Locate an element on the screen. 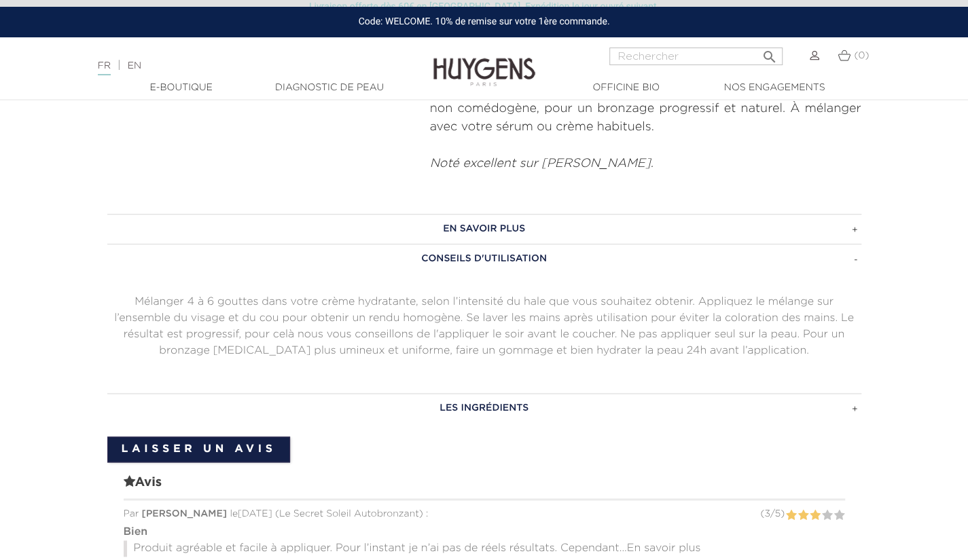 This screenshot has height=560, width=968. span: 5 is located at coordinates (777, 514).